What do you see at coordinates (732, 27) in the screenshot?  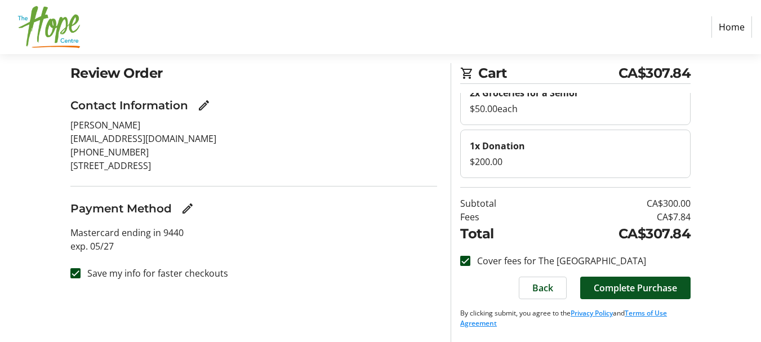 I see `a: Home` at bounding box center [732, 27].